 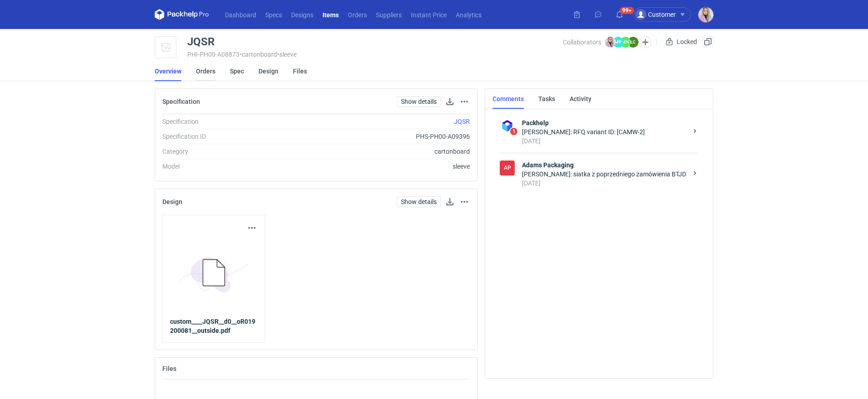 I want to click on a: Activity, so click(x=581, y=99).